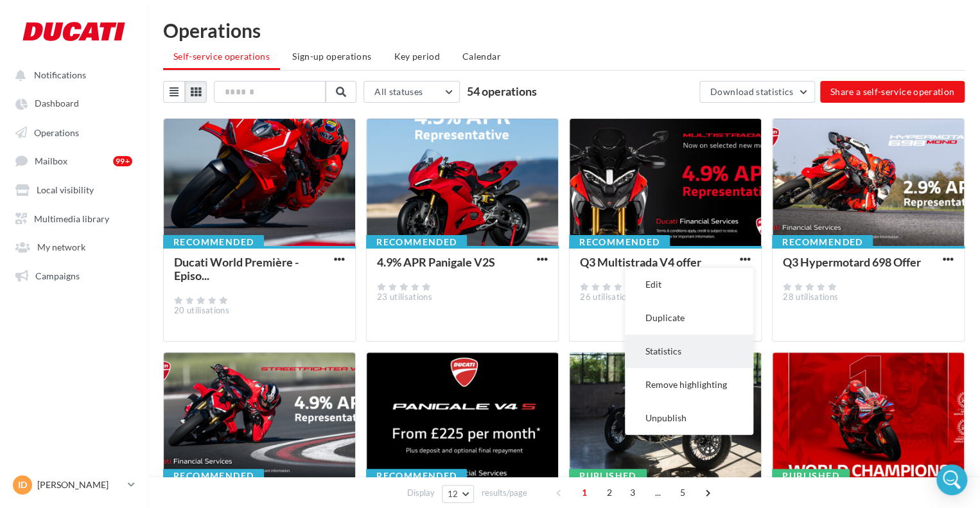 This screenshot has height=508, width=980. What do you see at coordinates (851, 262) in the screenshot?
I see `div: Q3 Hypermotard 698 Offer` at bounding box center [851, 262].